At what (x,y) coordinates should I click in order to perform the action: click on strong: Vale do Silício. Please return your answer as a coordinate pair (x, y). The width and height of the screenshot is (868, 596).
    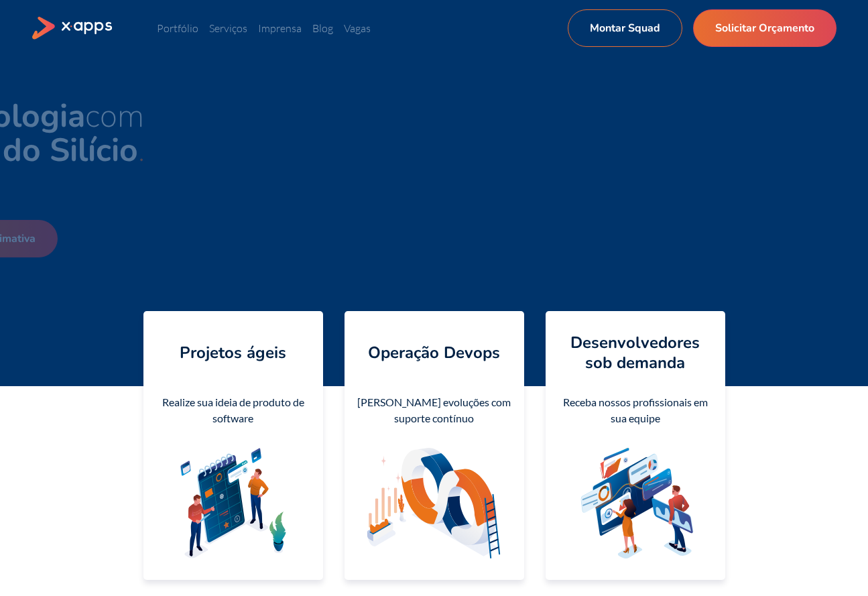
    Looking at the image, I should click on (301, 150).